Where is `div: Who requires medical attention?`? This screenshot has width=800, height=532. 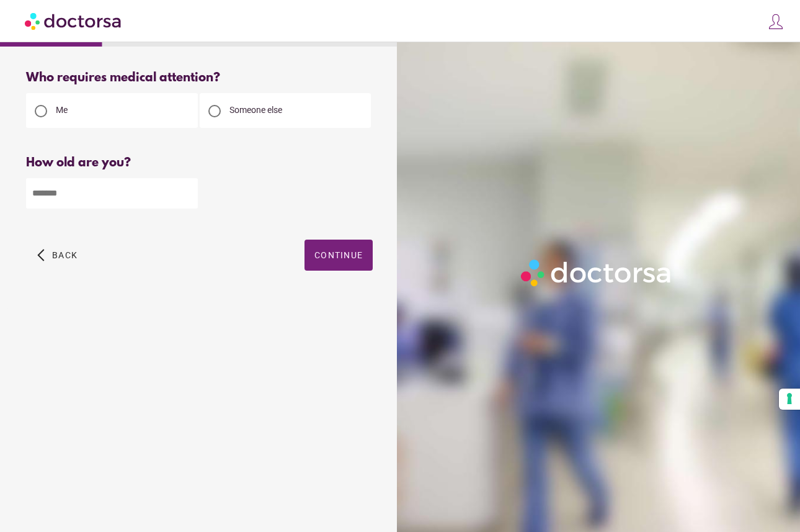 div: Who requires medical attention? is located at coordinates (199, 78).